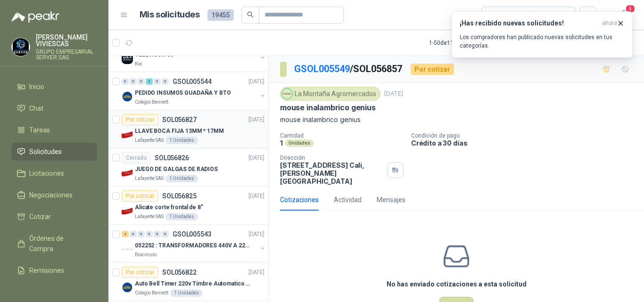 This screenshot has height=302, width=644. Describe the element at coordinates (67, 54) in the screenshot. I see `p: GRUPO EMPRESARIAL SERVER SAS` at that location.